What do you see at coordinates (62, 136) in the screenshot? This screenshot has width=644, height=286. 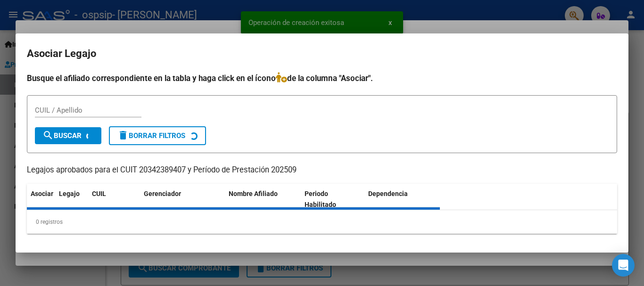 I see `span: Buscar` at bounding box center [62, 136].